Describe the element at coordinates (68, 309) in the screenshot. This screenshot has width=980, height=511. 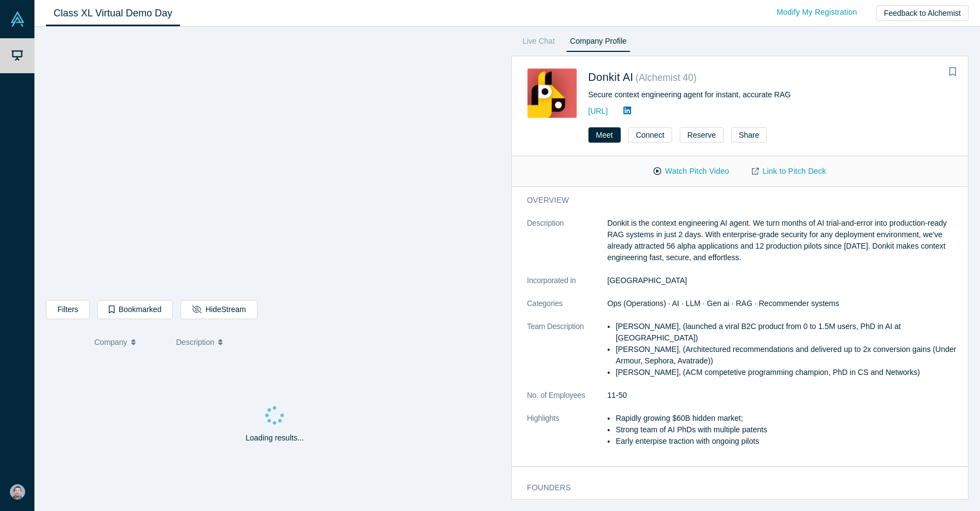
I see `button: Filters` at that location.